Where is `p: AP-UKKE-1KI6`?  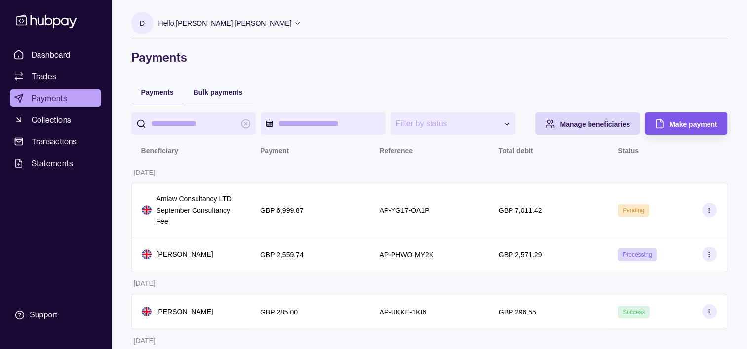
p: AP-UKKE-1KI6 is located at coordinates (402, 312).